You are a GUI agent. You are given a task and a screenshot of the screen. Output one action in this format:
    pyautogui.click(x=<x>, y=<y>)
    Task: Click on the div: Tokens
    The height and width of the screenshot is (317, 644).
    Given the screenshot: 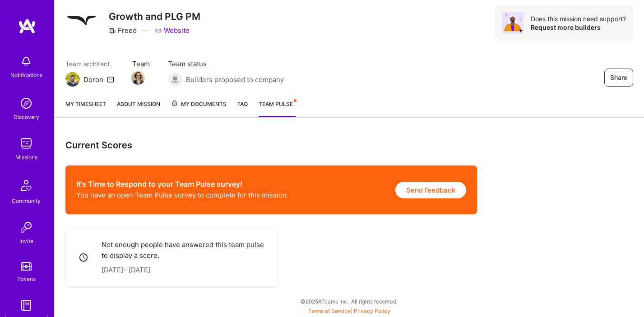 What is the action you would take?
    pyautogui.click(x=26, y=278)
    